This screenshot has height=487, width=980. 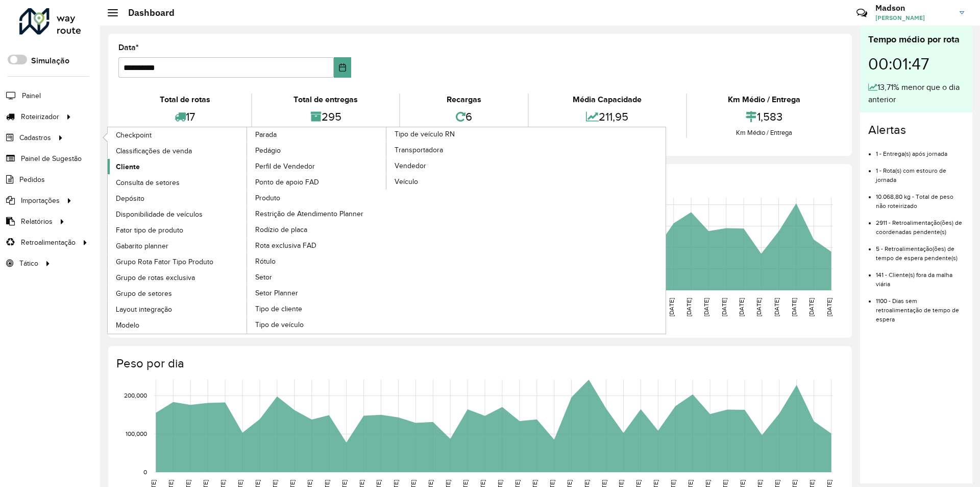 I want to click on div: 1,583, so click(x=764, y=117).